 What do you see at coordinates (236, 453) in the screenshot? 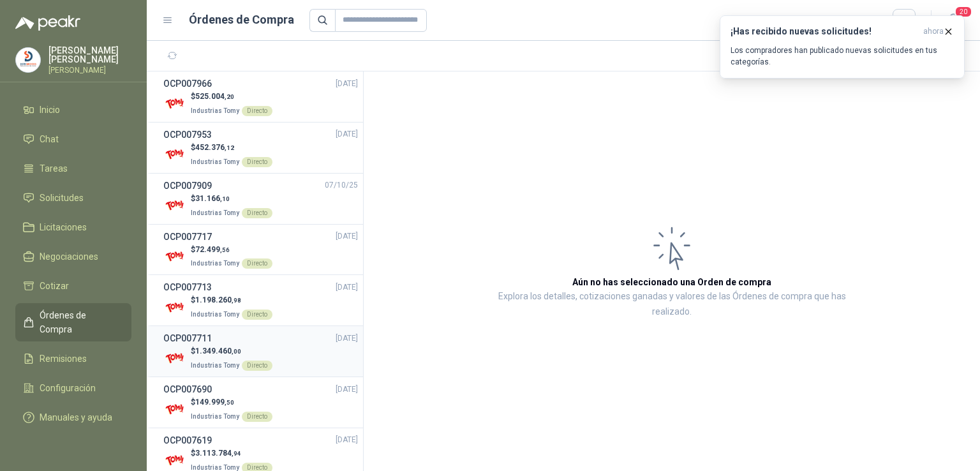
I see `span: ,94` at bounding box center [236, 453].